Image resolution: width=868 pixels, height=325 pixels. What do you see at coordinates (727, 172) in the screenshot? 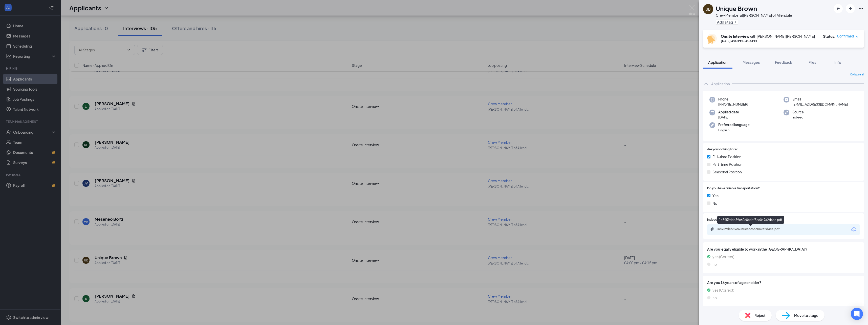
I see `span: Seasonal Position` at bounding box center [727, 172].